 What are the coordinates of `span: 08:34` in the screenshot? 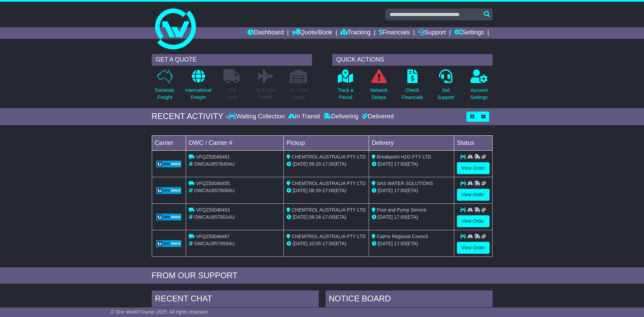 It's located at (315, 217).